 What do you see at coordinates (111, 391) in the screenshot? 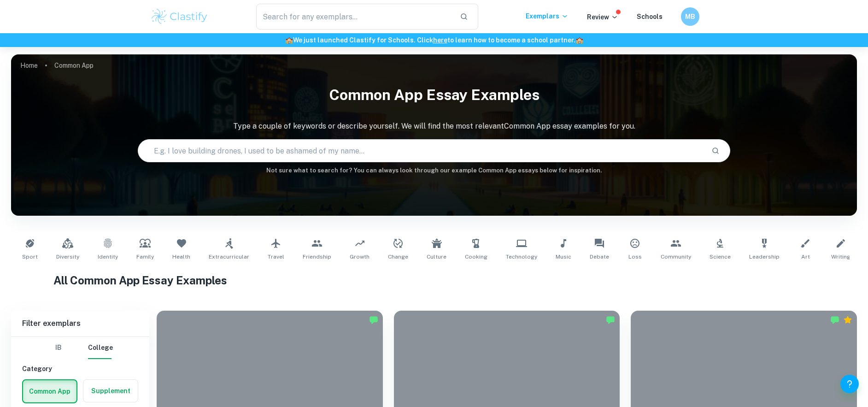
I see `button: Supplement` at bounding box center [111, 391].